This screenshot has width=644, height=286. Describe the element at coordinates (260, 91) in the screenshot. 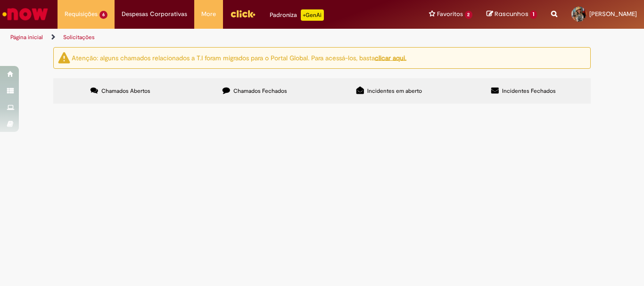

I see `span: Chamados Fechados` at that location.